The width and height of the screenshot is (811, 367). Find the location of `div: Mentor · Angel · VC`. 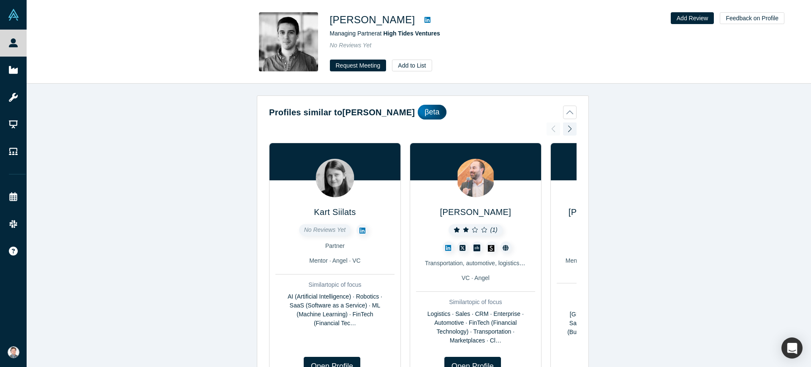

div: Mentor · Angel · VC is located at coordinates (335, 261).